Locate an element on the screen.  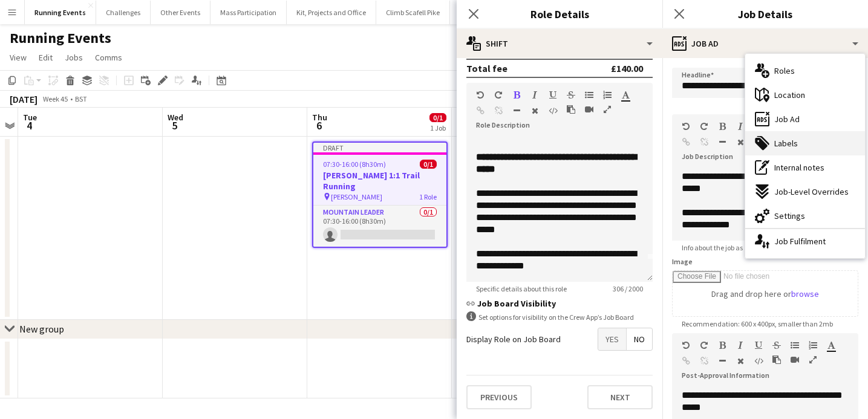
div: Job Ad is located at coordinates (765, 43).